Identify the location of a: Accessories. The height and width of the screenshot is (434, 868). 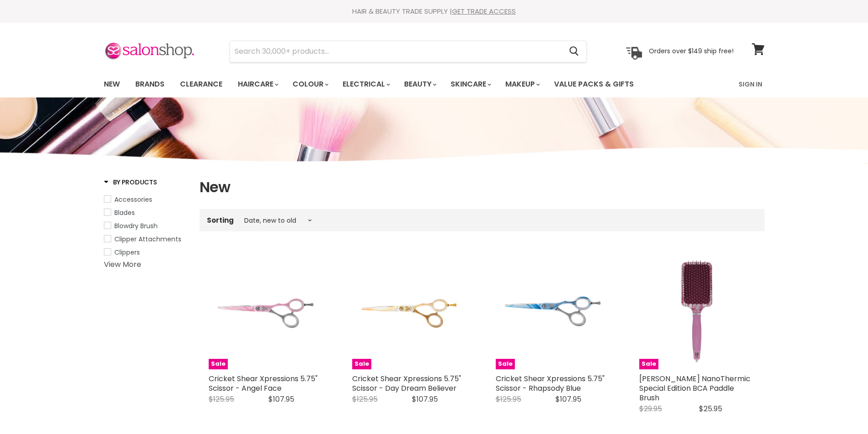
(146, 200).